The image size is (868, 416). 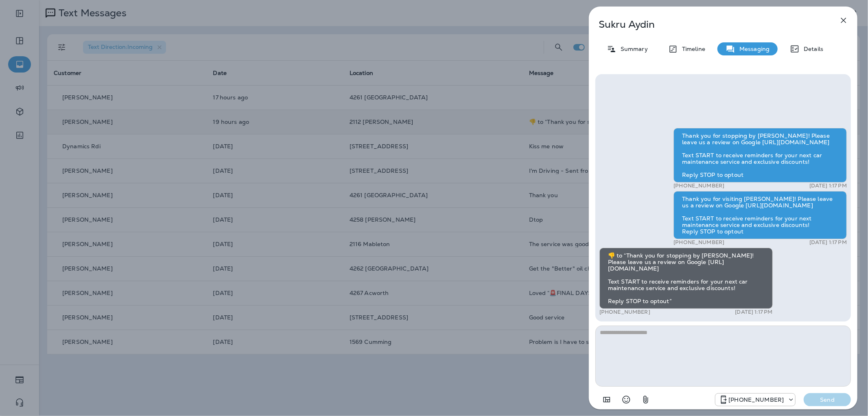 I want to click on p: Messaging, so click(x=752, y=49).